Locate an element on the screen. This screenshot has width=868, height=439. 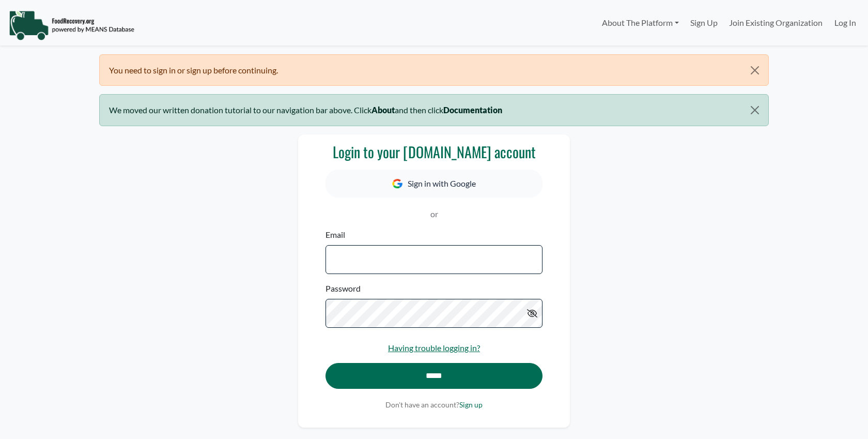
a: About The Platform is located at coordinates (640, 23).